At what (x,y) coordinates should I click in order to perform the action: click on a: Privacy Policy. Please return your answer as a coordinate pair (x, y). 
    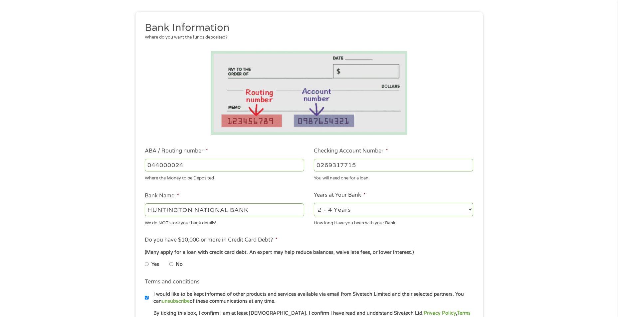
    Looking at the image, I should click on (439, 313).